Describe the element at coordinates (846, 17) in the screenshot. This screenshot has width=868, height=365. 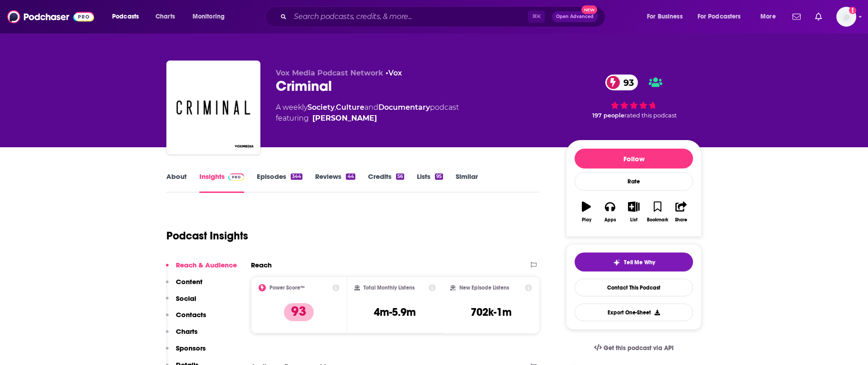
I see `span: Logged in as juliahaav` at that location.